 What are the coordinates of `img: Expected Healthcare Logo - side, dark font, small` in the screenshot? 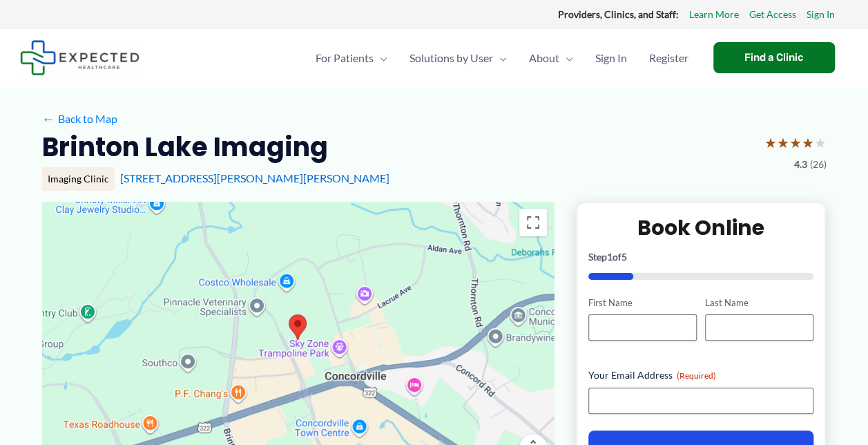 It's located at (79, 58).